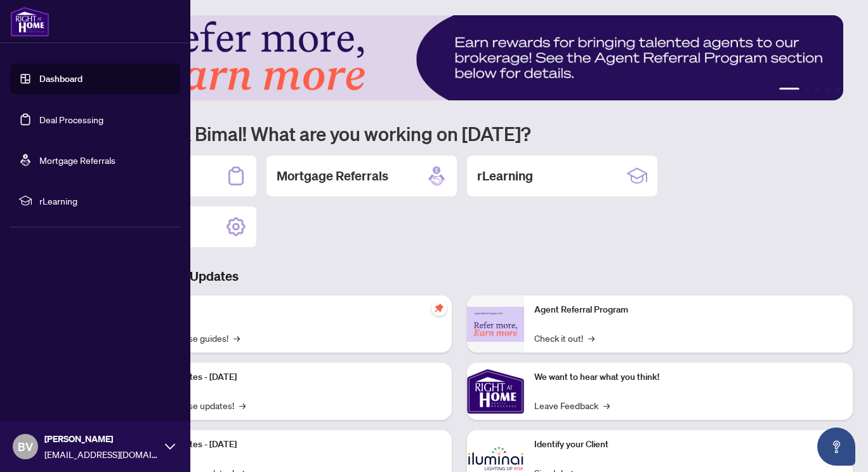 The width and height of the screenshot is (868, 472). I want to click on img: We want to hear what you think!, so click(496, 391).